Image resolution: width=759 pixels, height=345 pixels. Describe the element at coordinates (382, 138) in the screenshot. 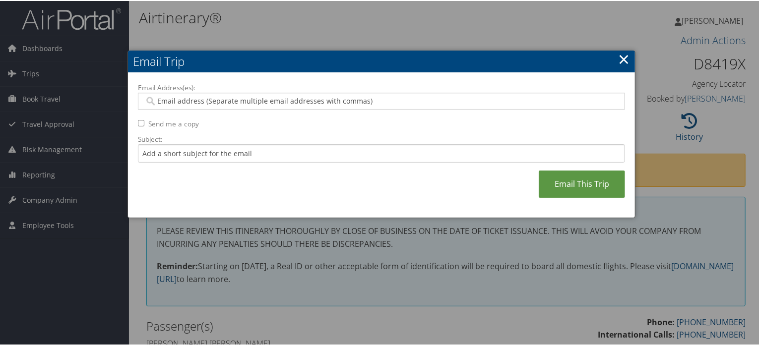

I see `label: Subject:` at that location.